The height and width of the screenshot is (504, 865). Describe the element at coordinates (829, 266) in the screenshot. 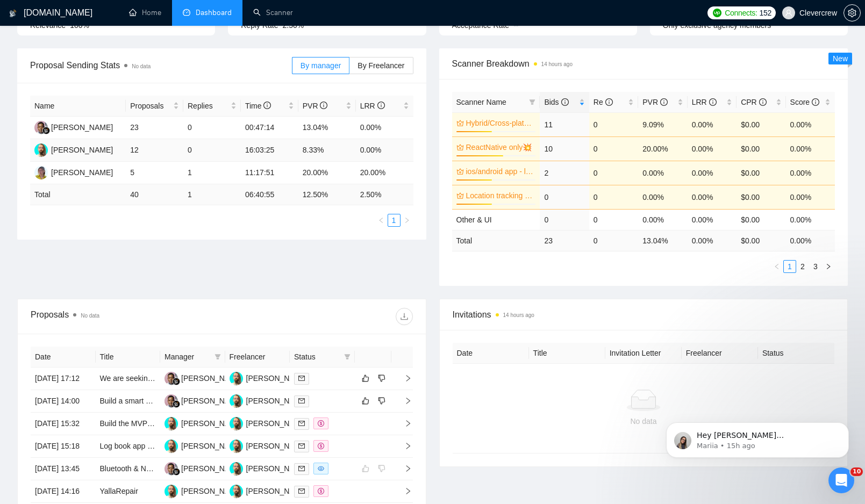

I see `li: Next Page` at that location.